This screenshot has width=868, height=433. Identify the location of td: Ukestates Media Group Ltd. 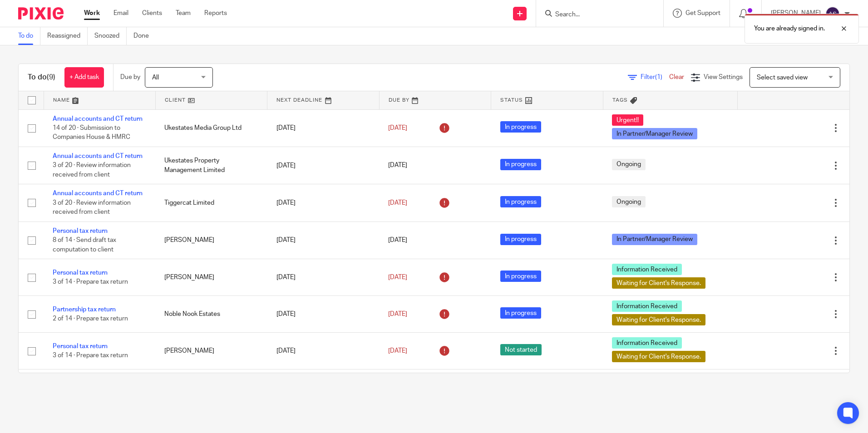
(211, 128).